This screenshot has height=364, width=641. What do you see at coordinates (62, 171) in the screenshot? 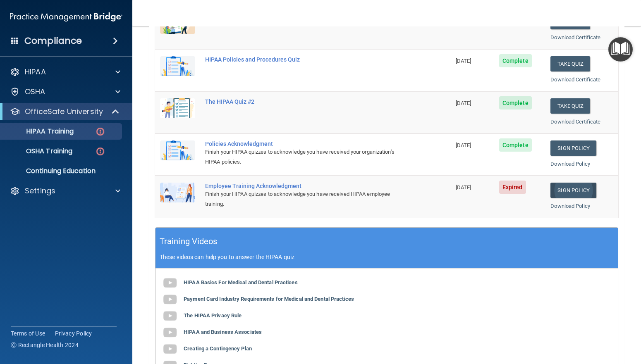
I see `p: Continuing Education` at bounding box center [62, 171].